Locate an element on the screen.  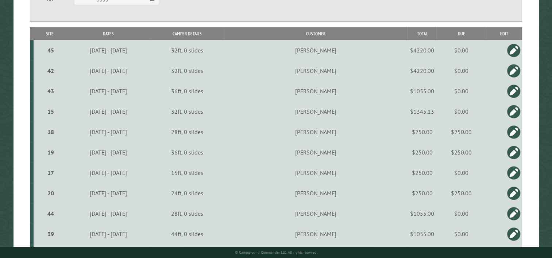
th: Dates is located at coordinates (108, 34).